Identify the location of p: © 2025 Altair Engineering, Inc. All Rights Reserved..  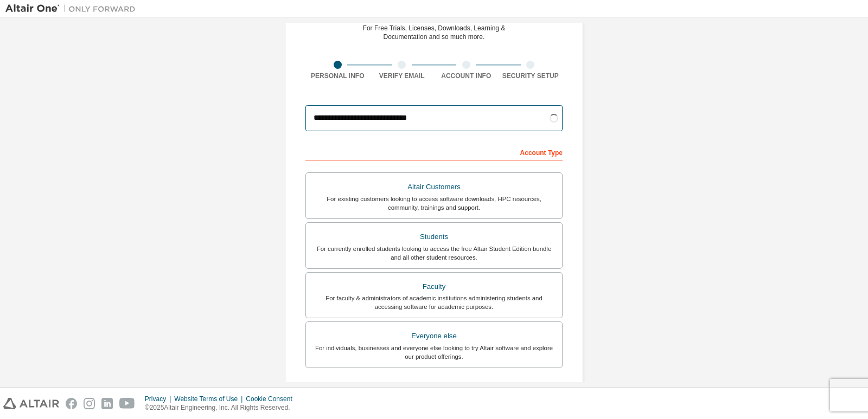
(222, 408).